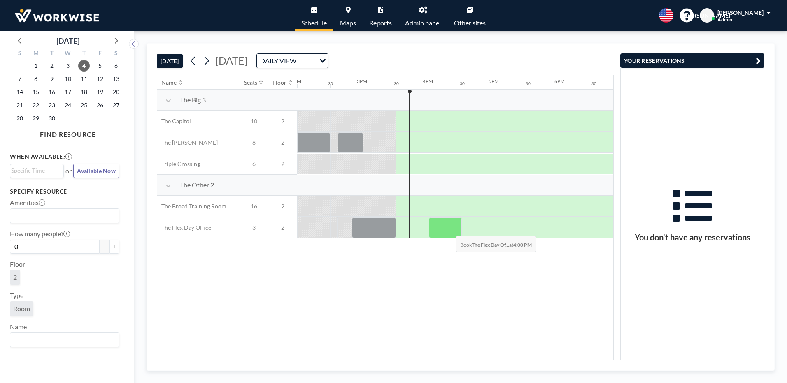 This screenshot has height=383, width=787. What do you see at coordinates (36, 92) in the screenshot?
I see `span: Monday, September 15, 2025` at bounding box center [36, 92].